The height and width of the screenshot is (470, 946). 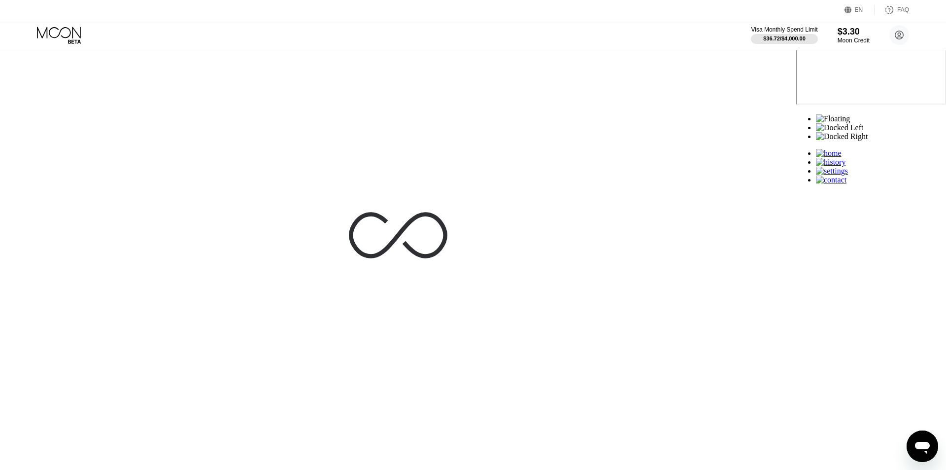 What do you see at coordinates (831, 162) in the screenshot?
I see `img: History` at bounding box center [831, 162].